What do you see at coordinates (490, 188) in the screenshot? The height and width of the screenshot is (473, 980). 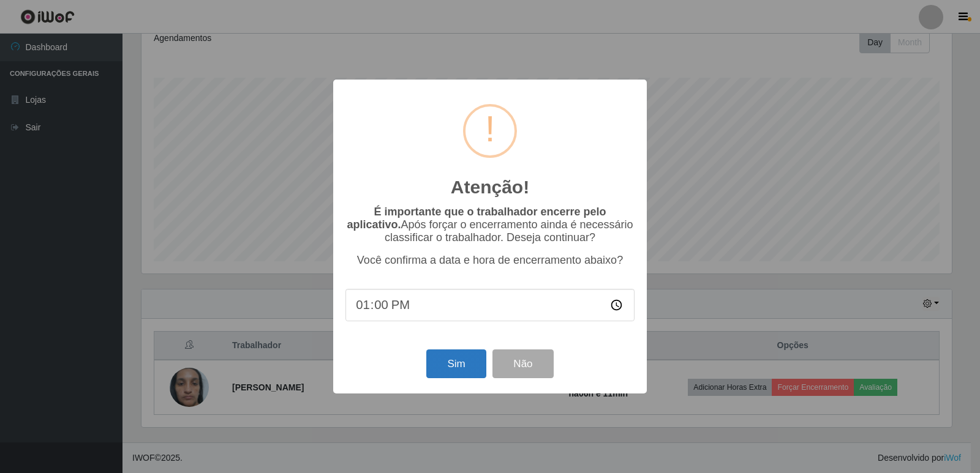 I see `h2: Atenção!` at bounding box center [490, 188].